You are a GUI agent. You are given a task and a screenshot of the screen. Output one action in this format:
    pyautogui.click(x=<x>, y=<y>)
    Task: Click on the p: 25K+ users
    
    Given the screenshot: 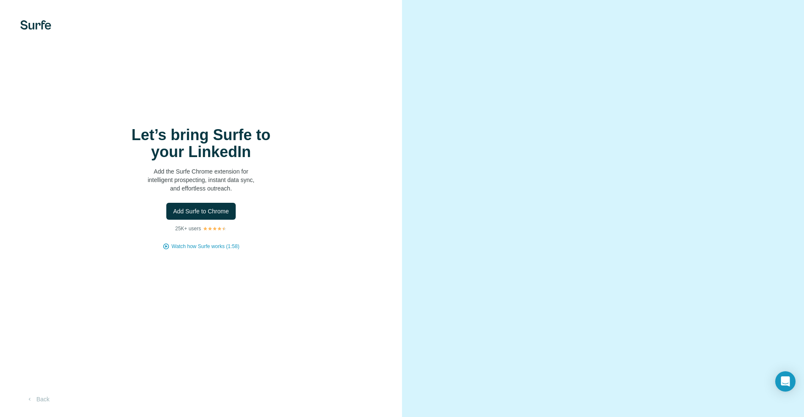 What is the action you would take?
    pyautogui.click(x=188, y=228)
    